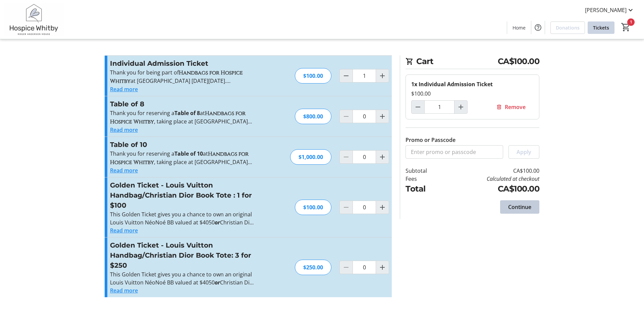 This screenshot has width=644, height=317. Describe the element at coordinates (364, 267) in the screenshot. I see `input: Golden Ticket - Louis Vuitton Handbag/Christian Dior Book Tote: 3 for $250 Quantity` at that location.